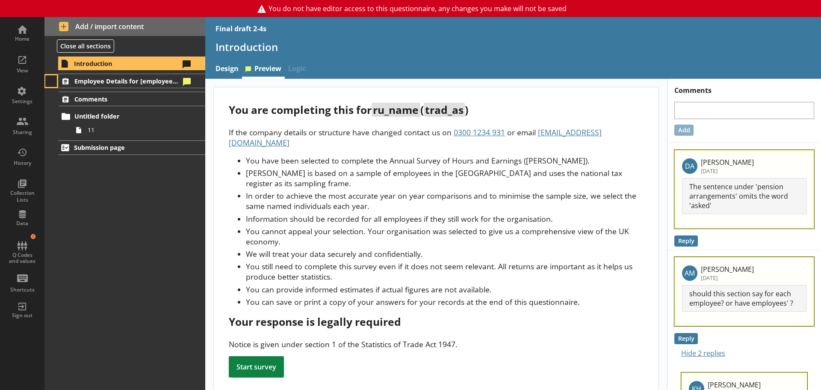 This screenshot has height=390, width=821. I want to click on div: View, so click(22, 71).